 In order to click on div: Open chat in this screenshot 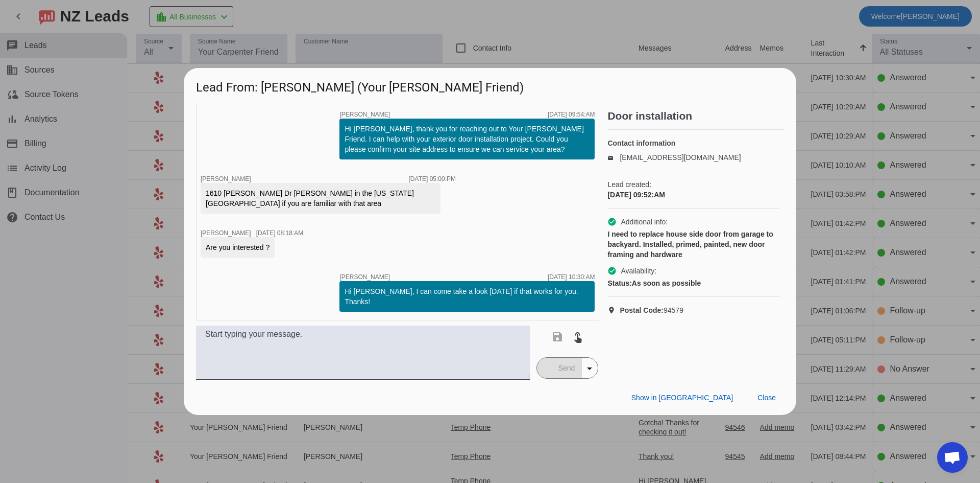, I will do `click(953, 457)`.